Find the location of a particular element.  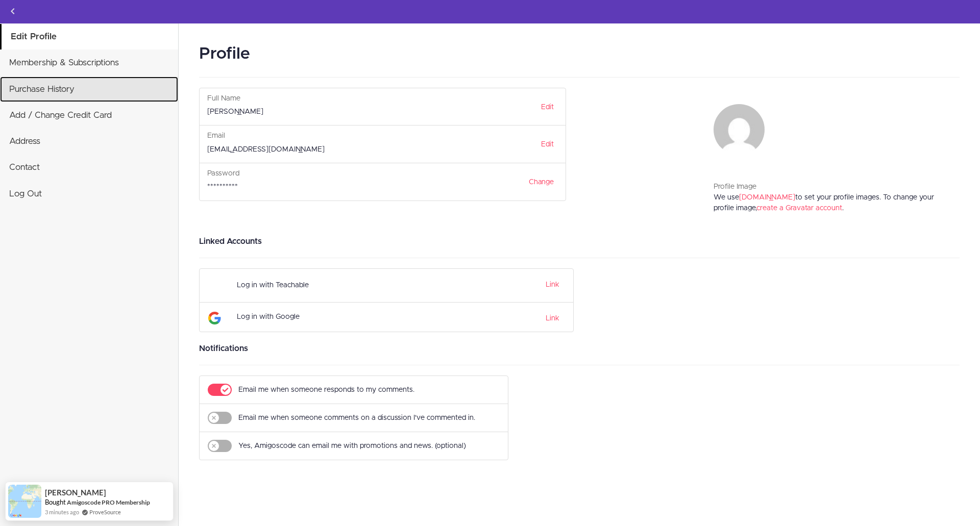

h3: Notifications is located at coordinates (579, 349).